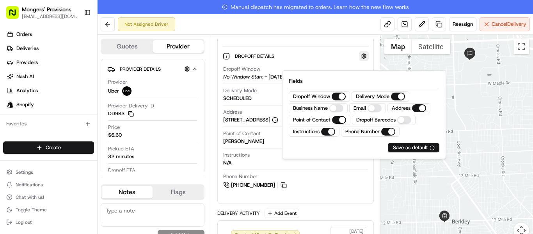 The height and width of the screenshot is (234, 533). What do you see at coordinates (27, 91) in the screenshot?
I see `span: Analytics` at bounding box center [27, 91].